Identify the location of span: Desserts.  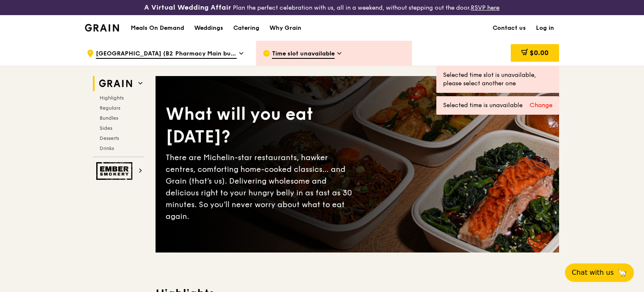
(109, 138).